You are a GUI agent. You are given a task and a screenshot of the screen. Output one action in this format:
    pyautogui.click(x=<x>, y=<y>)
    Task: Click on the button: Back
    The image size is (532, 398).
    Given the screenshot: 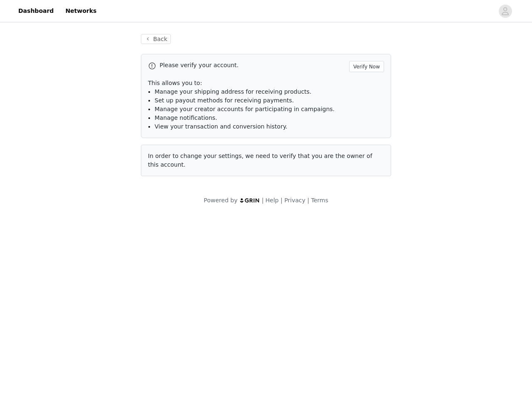 What is the action you would take?
    pyautogui.click(x=156, y=39)
    